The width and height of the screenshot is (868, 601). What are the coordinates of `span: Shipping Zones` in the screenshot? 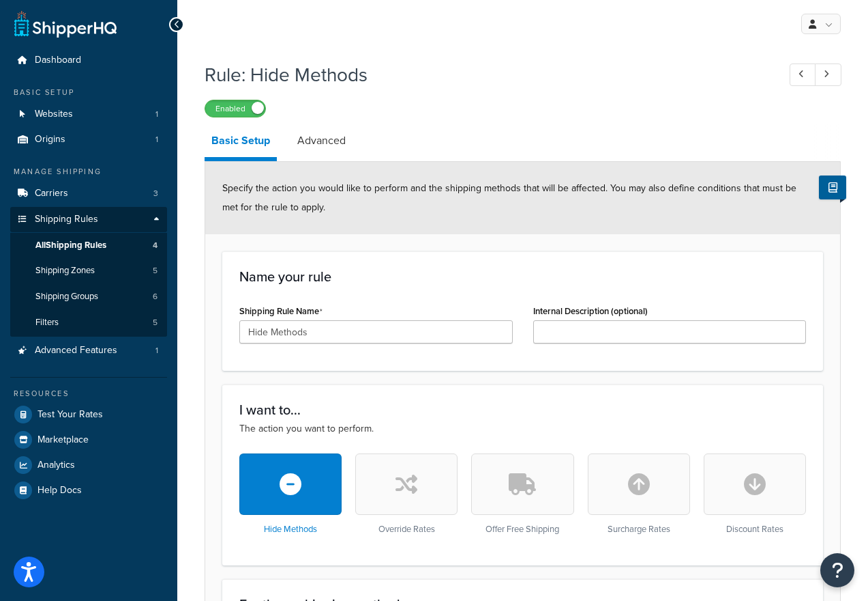 It's located at (65, 270).